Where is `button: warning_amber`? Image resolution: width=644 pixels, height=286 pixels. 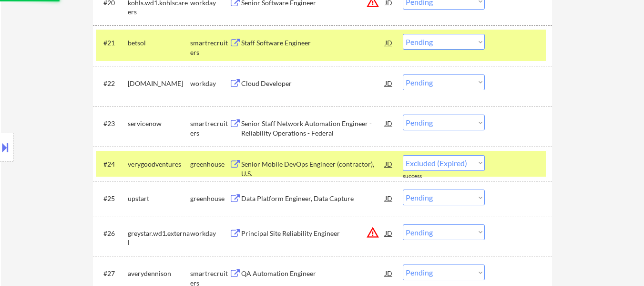
button: warning_amber is located at coordinates (373, 233).